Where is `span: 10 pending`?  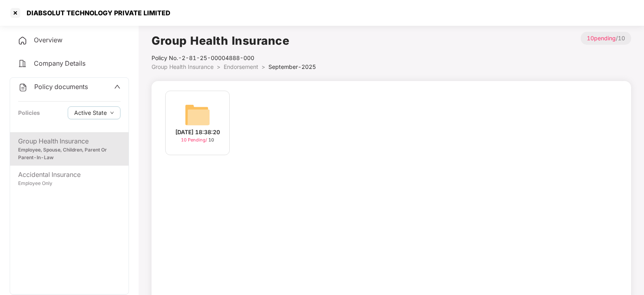 span: 10 pending is located at coordinates (601, 38).